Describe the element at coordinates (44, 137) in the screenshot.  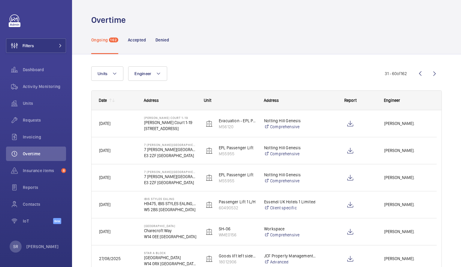
I see `span: Invoicing` at that location.